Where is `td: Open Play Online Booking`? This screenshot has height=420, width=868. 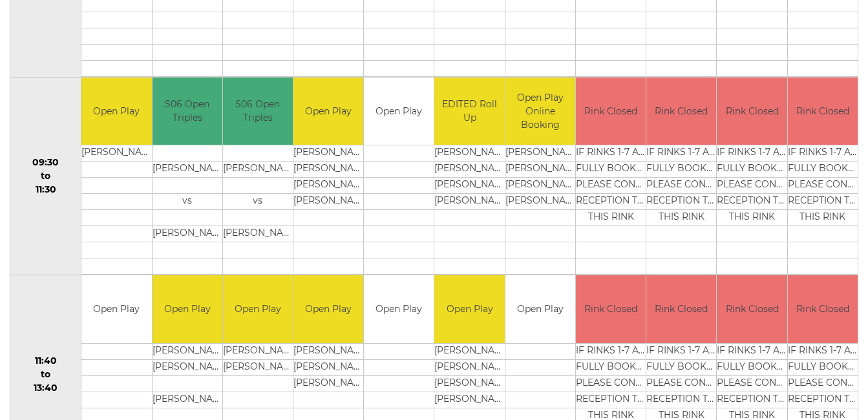 td: Open Play Online Booking is located at coordinates (540, 111).